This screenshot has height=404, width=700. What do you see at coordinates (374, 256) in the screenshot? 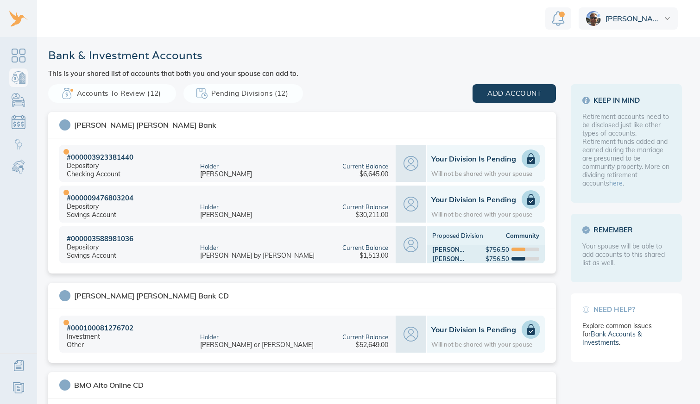
I see `div: $1,513.00` at bounding box center [374, 256].